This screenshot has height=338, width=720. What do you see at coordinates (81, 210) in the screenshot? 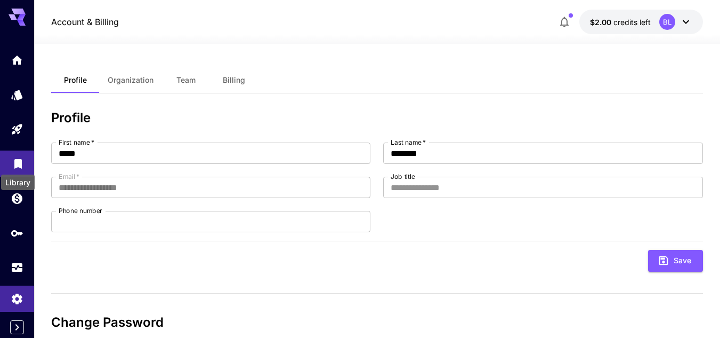
I see `label: Phone number` at bounding box center [81, 210].